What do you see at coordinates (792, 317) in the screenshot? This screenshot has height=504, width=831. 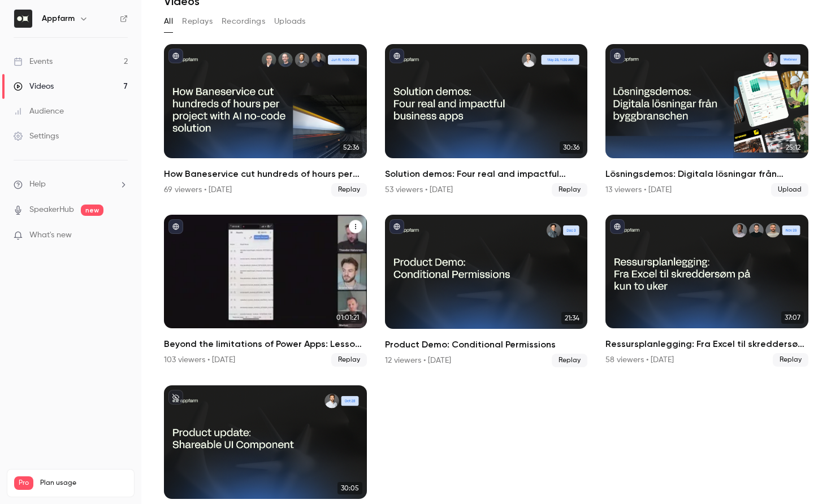 I see `span: 37:07` at bounding box center [792, 317].